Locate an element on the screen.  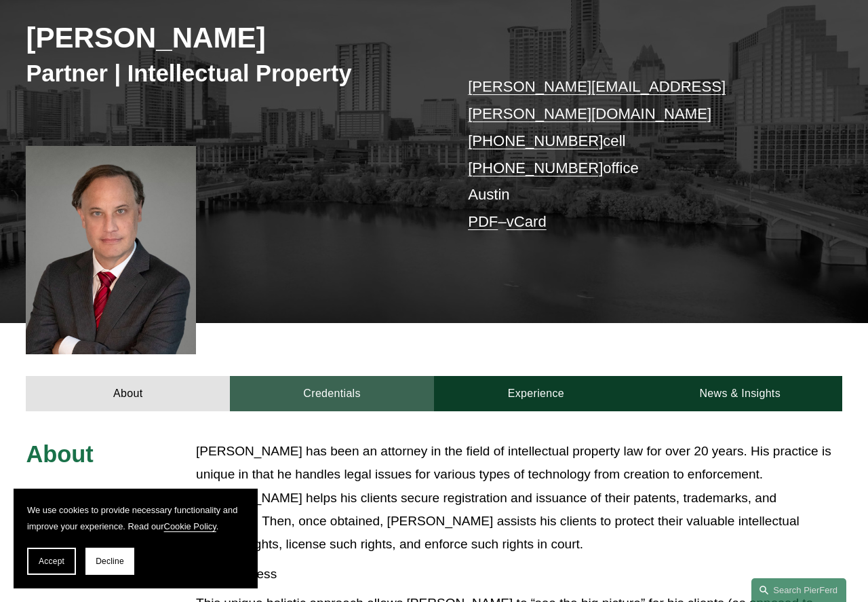
p: cell office Austin – is located at coordinates (637, 154).